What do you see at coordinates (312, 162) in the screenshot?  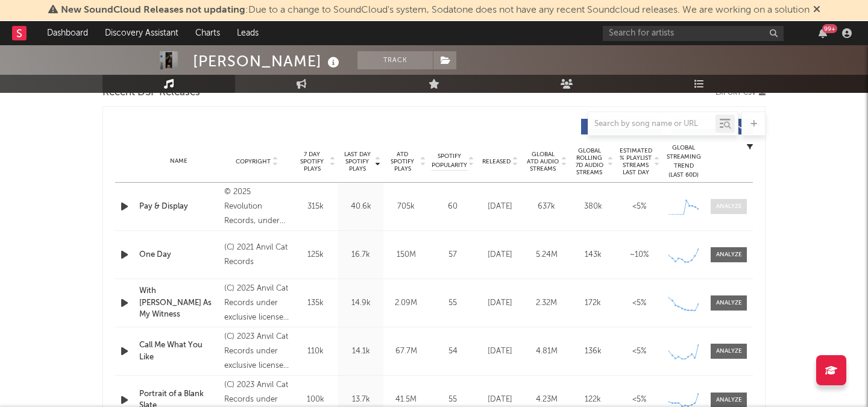 I see `span: 7 Day Spotify Plays` at bounding box center [312, 162].